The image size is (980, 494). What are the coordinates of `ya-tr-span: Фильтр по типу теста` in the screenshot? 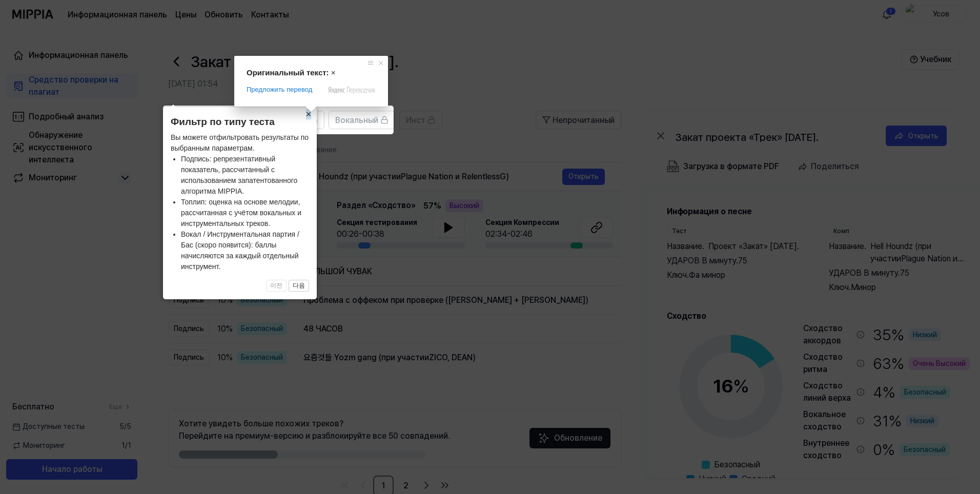 It's located at (223, 122).